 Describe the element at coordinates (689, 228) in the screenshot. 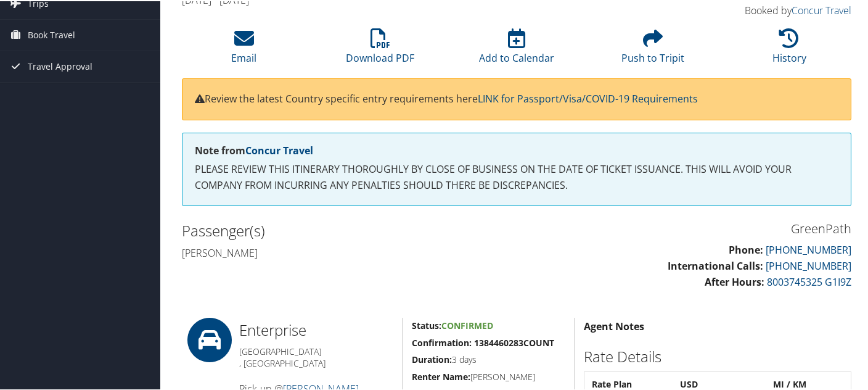

I see `h3: GreenPath` at that location.